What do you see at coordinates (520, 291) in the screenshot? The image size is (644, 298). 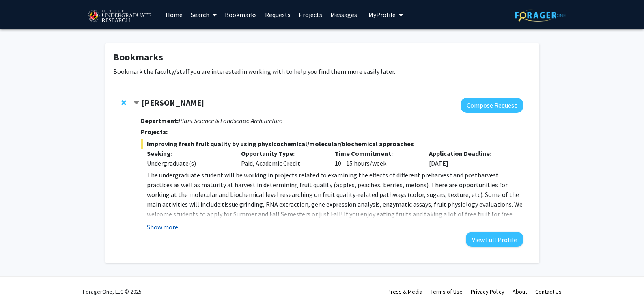 I see `a: About` at bounding box center [520, 291].